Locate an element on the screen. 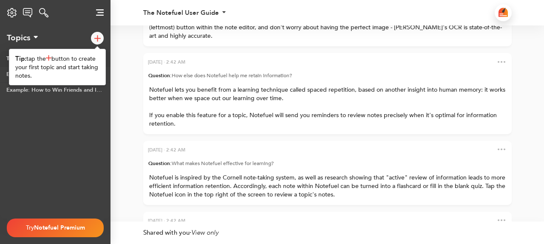 The height and width of the screenshot is (244, 544). span: Shared with you is located at coordinates (166, 233).